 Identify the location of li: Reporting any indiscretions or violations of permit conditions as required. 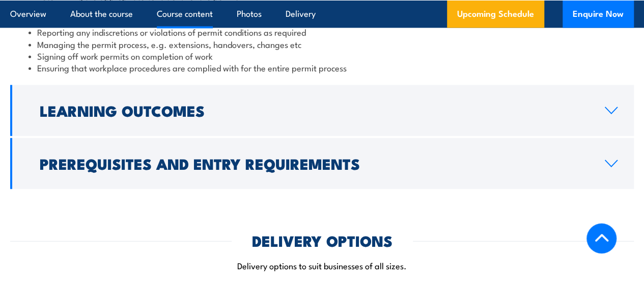
(322, 32).